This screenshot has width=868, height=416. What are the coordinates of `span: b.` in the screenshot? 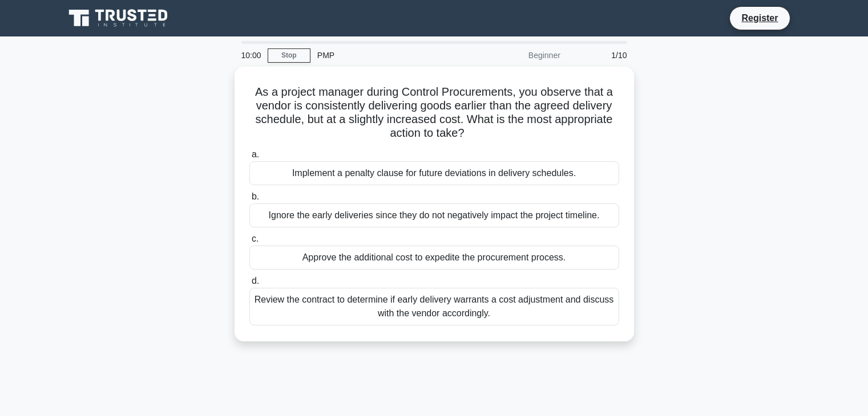 It's located at (255, 196).